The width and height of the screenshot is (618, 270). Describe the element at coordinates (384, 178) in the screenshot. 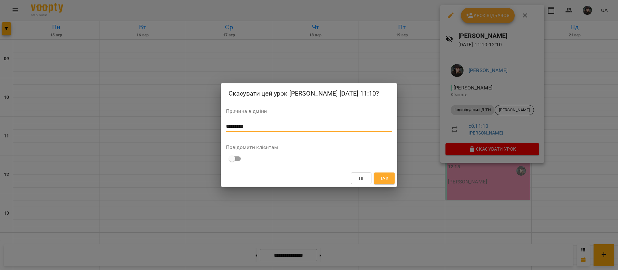

I see `span: Так` at that location.